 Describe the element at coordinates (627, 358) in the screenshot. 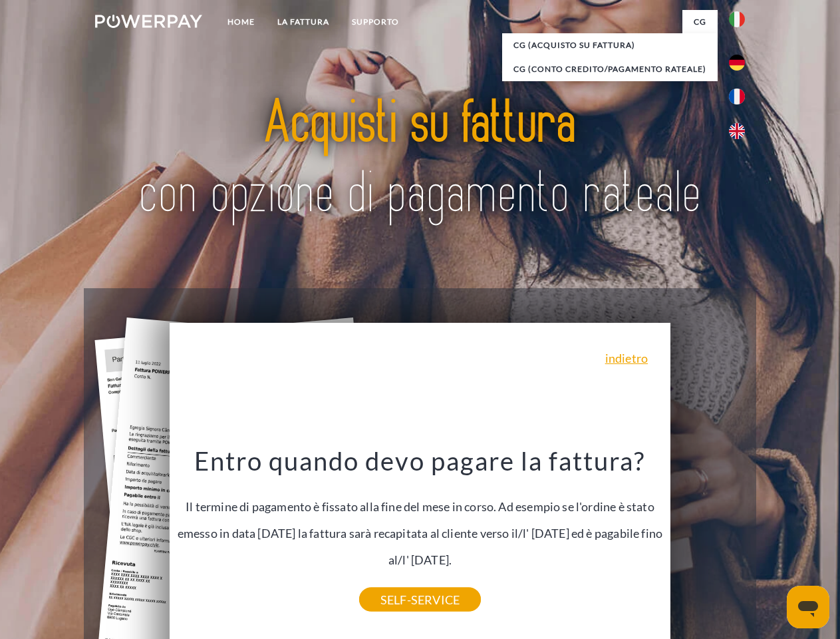

I see `a: indietro` at that location.